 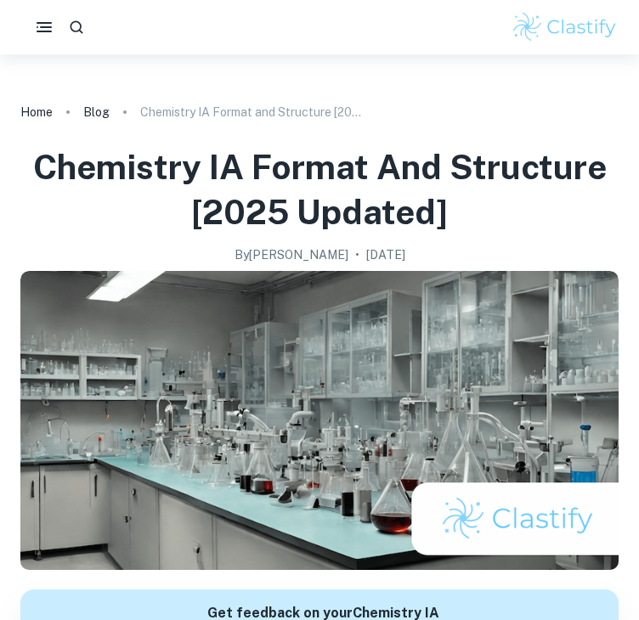 What do you see at coordinates (37, 112) in the screenshot?
I see `a: Home` at bounding box center [37, 112].